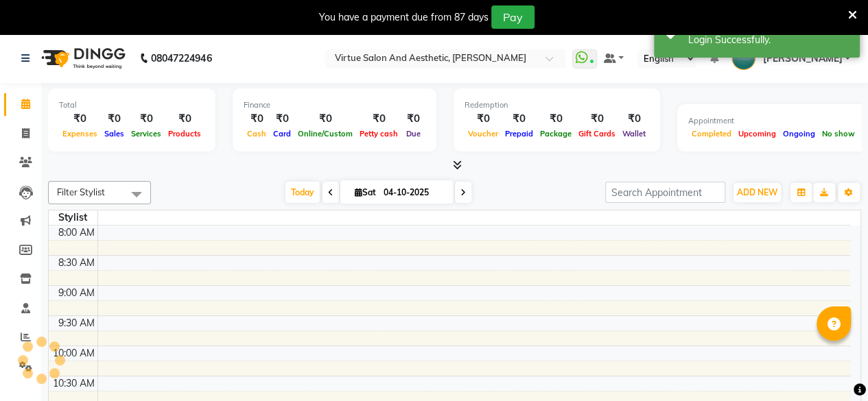 The height and width of the screenshot is (401, 868). I want to click on span: Package, so click(555, 133).